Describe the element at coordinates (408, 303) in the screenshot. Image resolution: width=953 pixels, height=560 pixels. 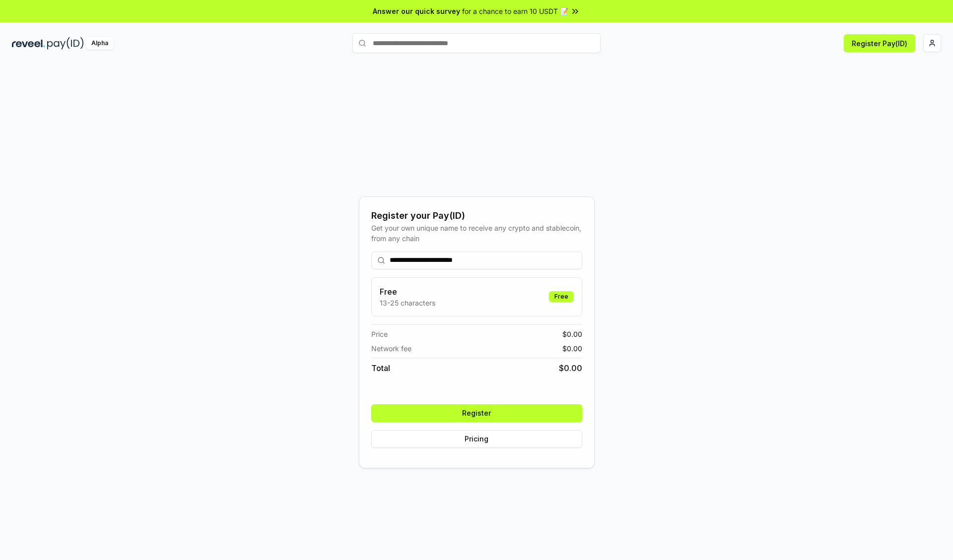
I see `p: 13-25 characters` at that location.